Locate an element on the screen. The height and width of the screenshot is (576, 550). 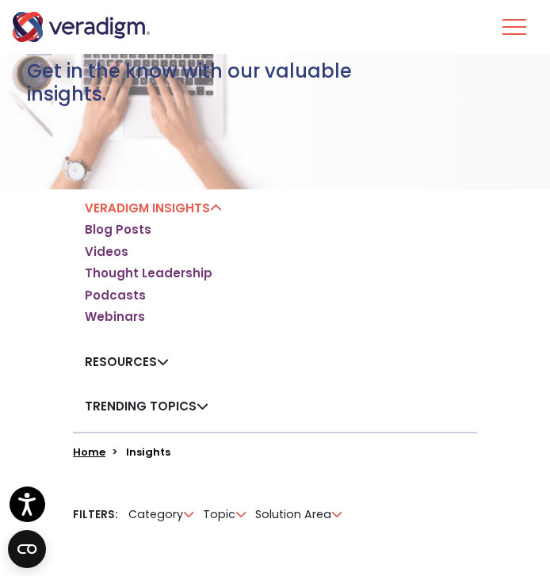
li: Solution Area is located at coordinates (299, 514).